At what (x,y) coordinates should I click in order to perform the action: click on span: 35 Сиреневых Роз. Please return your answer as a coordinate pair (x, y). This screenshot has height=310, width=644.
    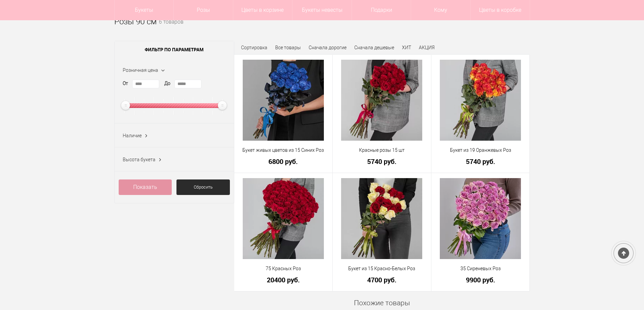
    Looking at the image, I should click on (480, 268).